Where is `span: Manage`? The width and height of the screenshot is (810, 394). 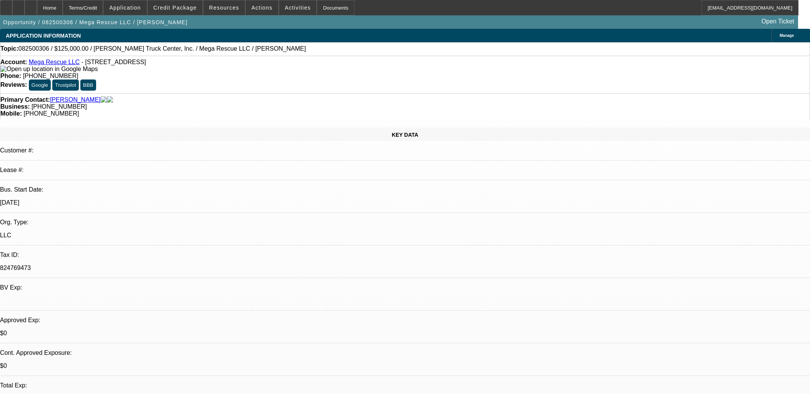
span: Manage is located at coordinates (787, 35).